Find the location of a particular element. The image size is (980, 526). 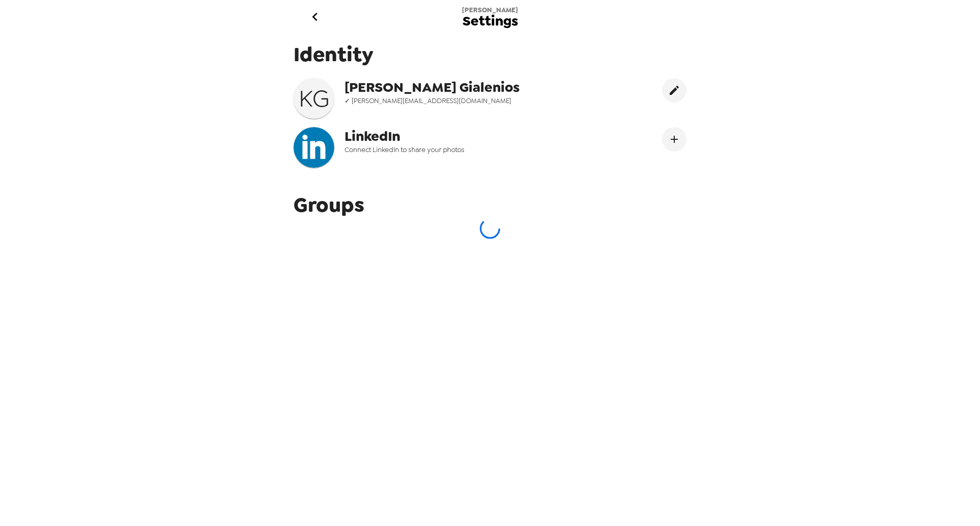

img: headshotImg is located at coordinates (314, 147).